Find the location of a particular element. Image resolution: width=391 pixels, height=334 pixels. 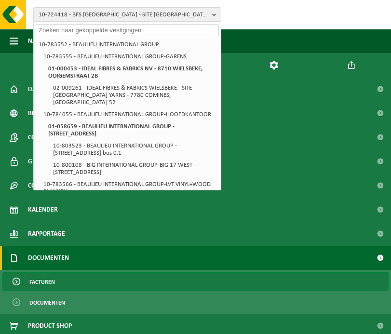

li: 10-784055 - BEAULIEU INTERNATIONAL GROUP-HOOFDKANTOOR is located at coordinates (130, 114).